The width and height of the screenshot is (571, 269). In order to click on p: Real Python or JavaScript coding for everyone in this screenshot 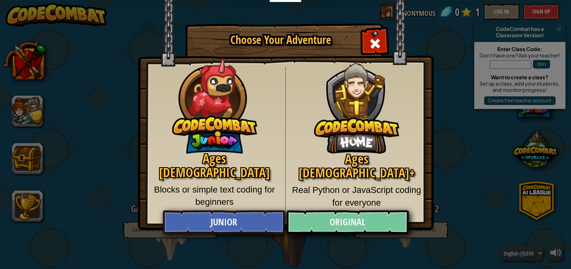, I will do `click(357, 196)`.